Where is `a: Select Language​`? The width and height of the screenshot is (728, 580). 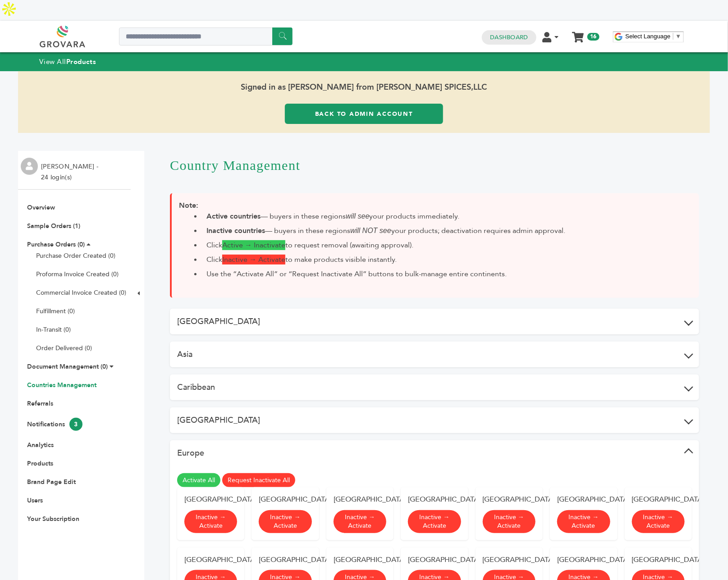 a: Select Language​ is located at coordinates (654, 36).